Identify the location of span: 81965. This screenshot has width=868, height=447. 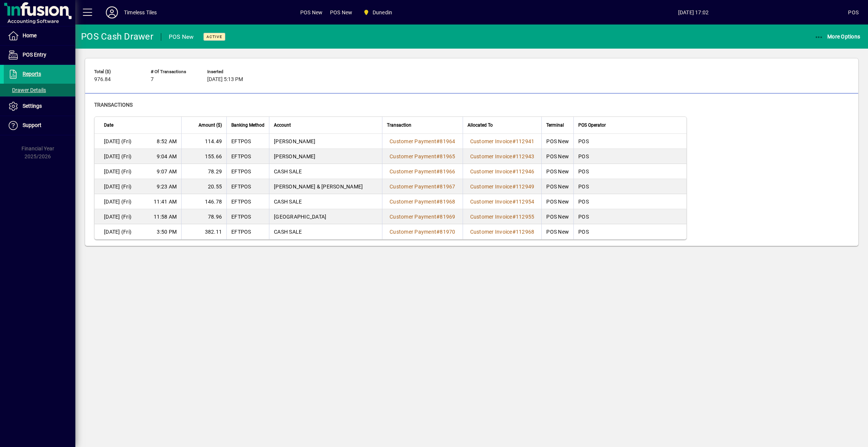
(447, 156).